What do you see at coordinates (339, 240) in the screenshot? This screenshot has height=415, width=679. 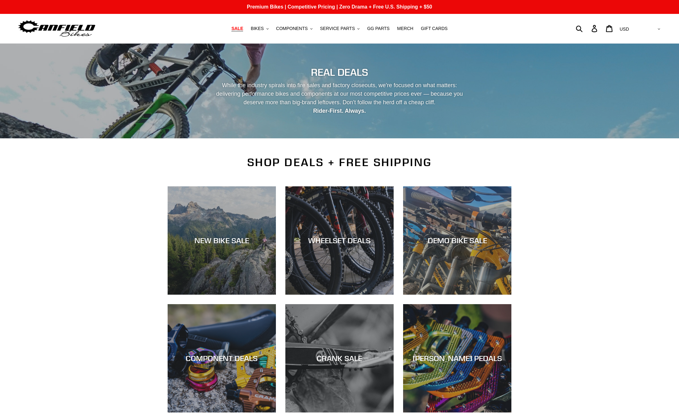 I see `div: WHEELSET DEALS` at bounding box center [339, 240].